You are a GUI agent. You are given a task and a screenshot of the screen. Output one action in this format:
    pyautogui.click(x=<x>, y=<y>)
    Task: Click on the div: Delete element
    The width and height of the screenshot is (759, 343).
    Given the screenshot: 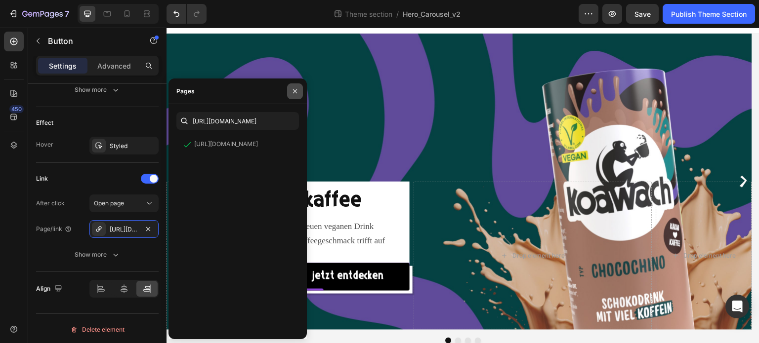 What is the action you would take?
    pyautogui.click(x=97, y=330)
    